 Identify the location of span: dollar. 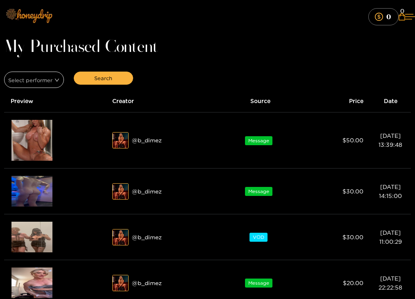
(379, 17).